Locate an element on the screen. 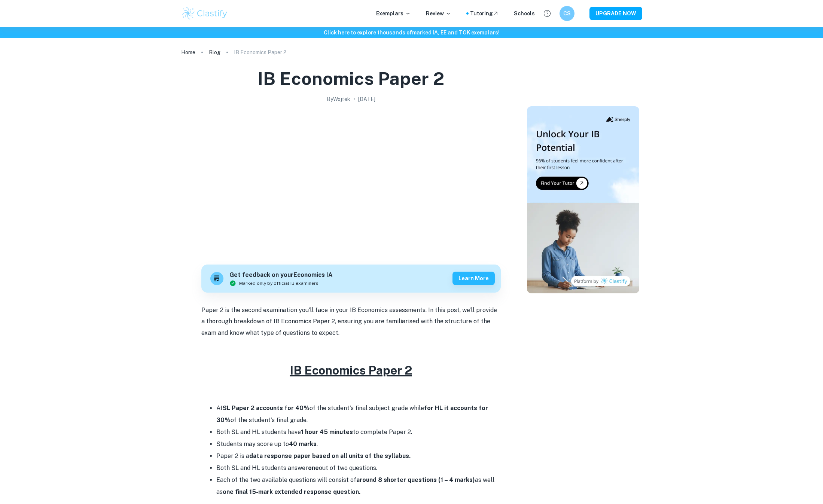  a: Thumbnail is located at coordinates (583, 200).